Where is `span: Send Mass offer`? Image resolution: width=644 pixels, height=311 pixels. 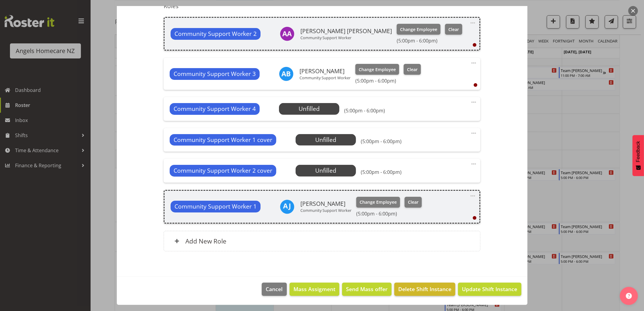
span: Send Mass offer is located at coordinates (367, 289).